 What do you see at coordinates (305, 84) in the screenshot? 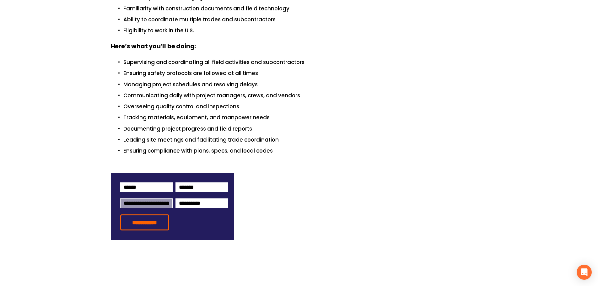
I see `p: Managing project schedules and resolving delays` at bounding box center [305, 84].